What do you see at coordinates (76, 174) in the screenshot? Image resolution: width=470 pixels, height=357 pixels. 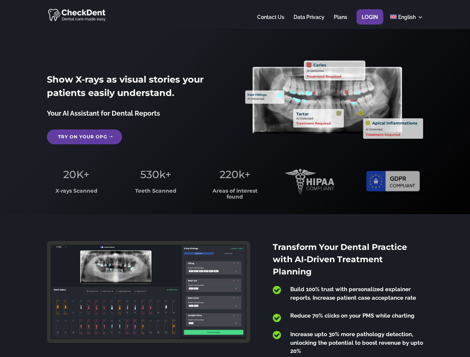 I see `span: 20K+` at bounding box center [76, 174].